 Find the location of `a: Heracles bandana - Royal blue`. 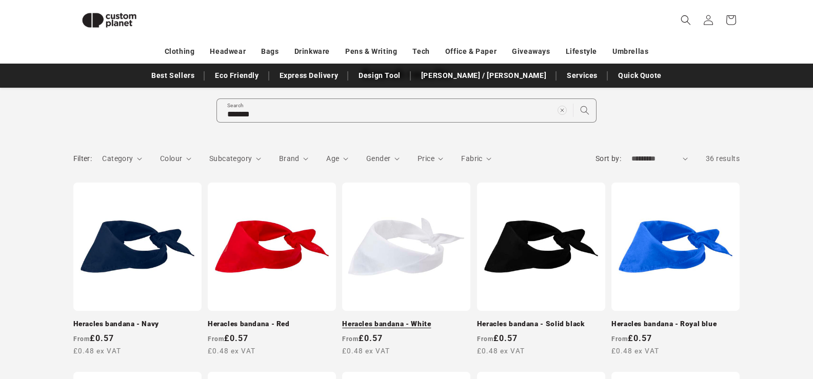

a: Heracles bandana - Royal blue is located at coordinates (676, 324).